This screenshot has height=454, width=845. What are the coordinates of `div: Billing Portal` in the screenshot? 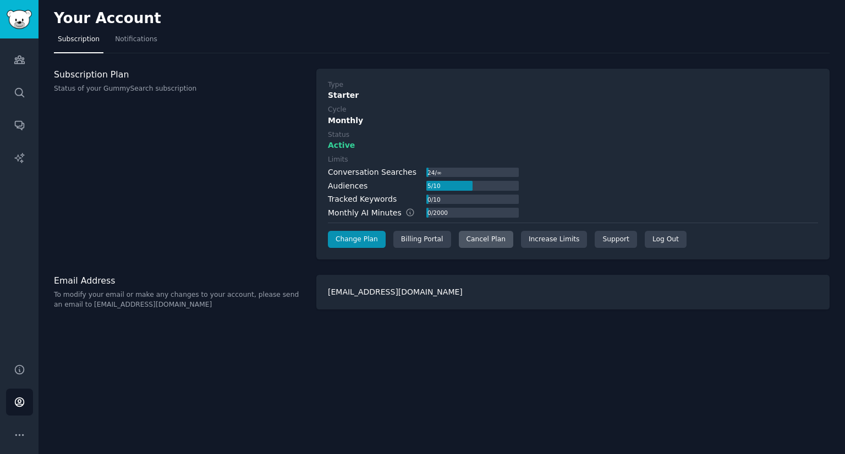 It's located at (422, 240).